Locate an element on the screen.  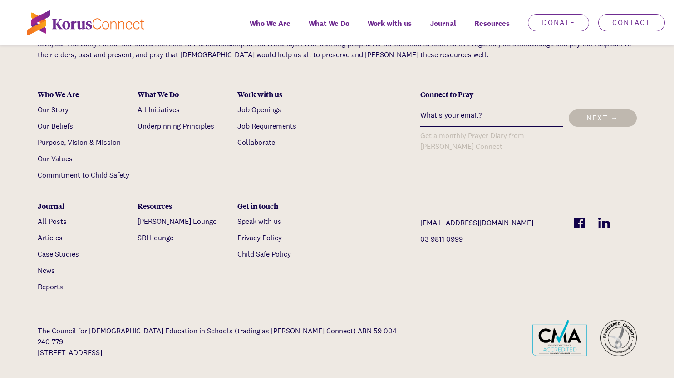
div: Who We Are is located at coordinates (84, 94).